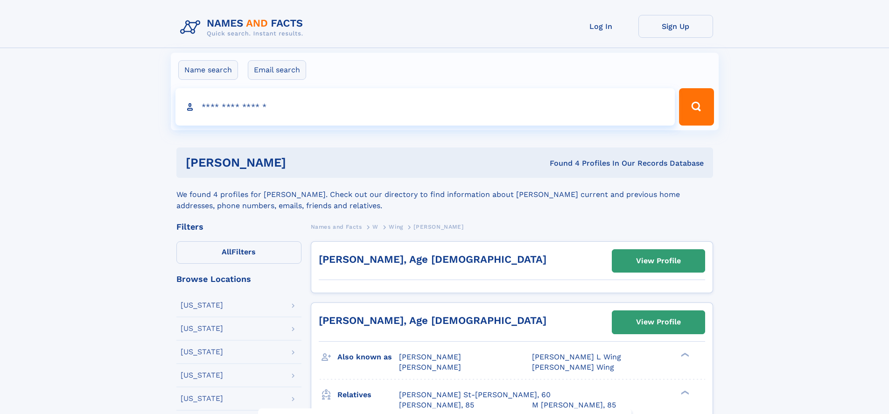 This screenshot has height=414, width=889. What do you see at coordinates (425, 107) in the screenshot?
I see `input: search input` at bounding box center [425, 107].